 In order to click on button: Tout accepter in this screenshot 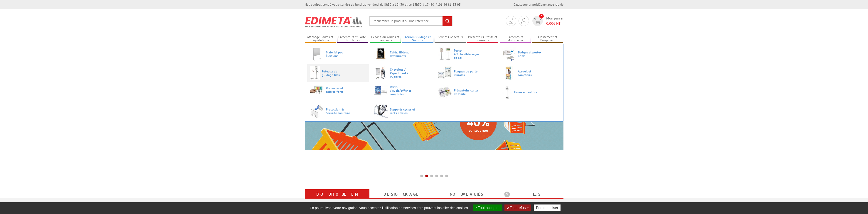, I will do `click(487, 208)`.